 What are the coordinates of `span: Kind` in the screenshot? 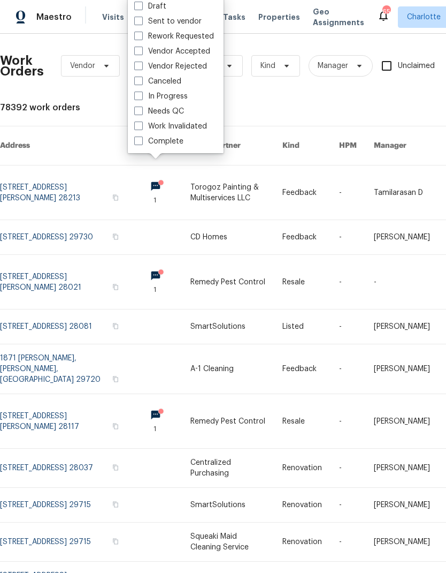 It's located at (268, 66).